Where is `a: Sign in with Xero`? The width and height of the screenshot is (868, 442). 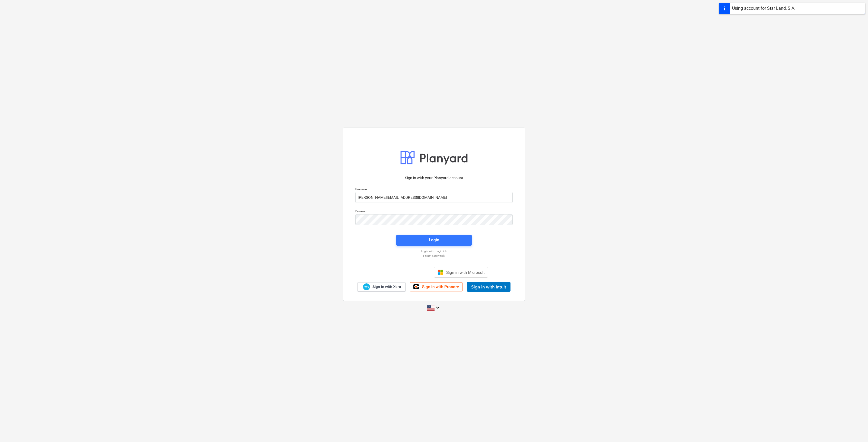 a: Sign in with Xero is located at coordinates (382, 287).